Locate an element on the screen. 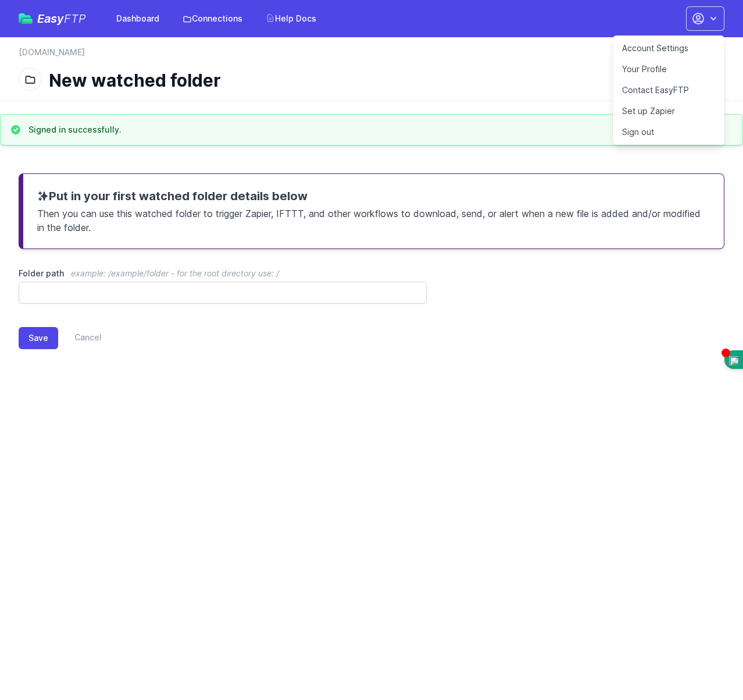 The image size is (743, 700). a: Dashboard is located at coordinates (138, 19).